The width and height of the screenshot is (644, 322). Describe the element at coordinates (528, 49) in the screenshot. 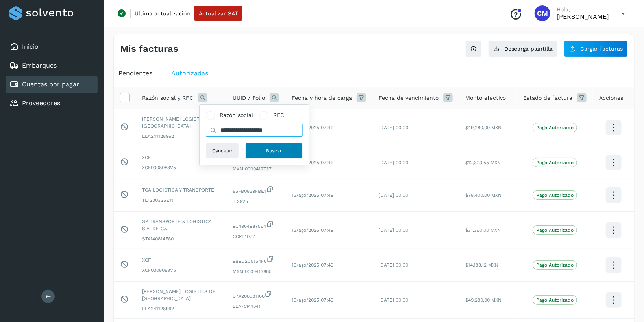

I see `span: Descarga plantilla` at that location.